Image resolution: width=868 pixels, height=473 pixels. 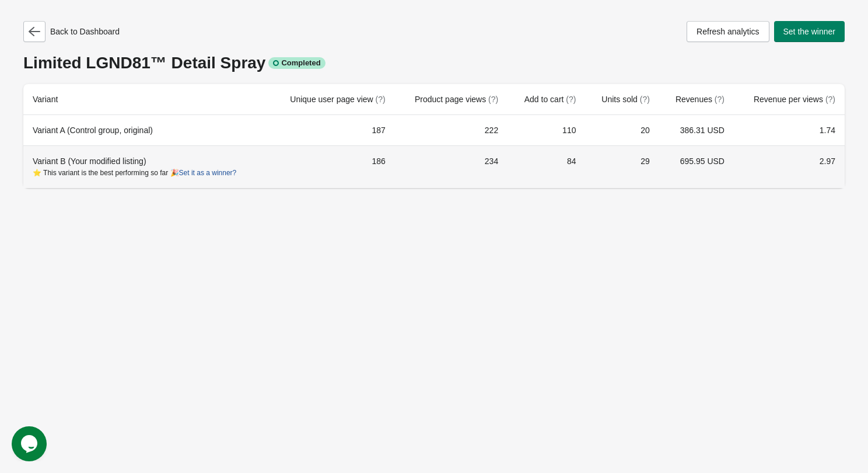 I want to click on td: 20, so click(x=622, y=130).